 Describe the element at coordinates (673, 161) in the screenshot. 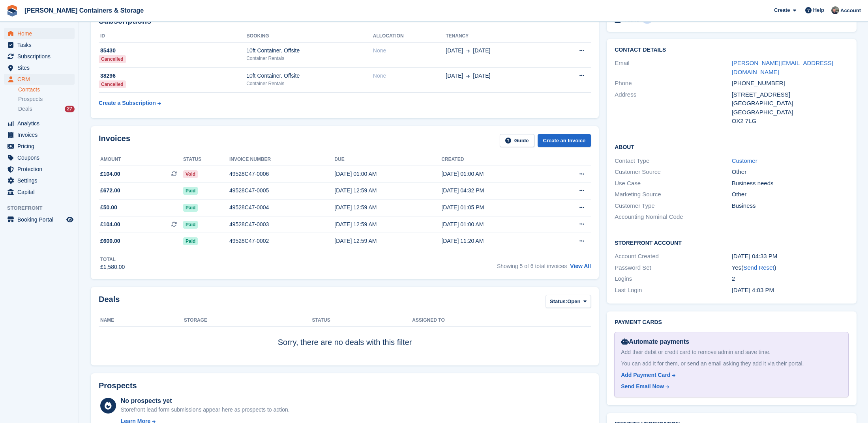

I see `div: Contact Type` at that location.